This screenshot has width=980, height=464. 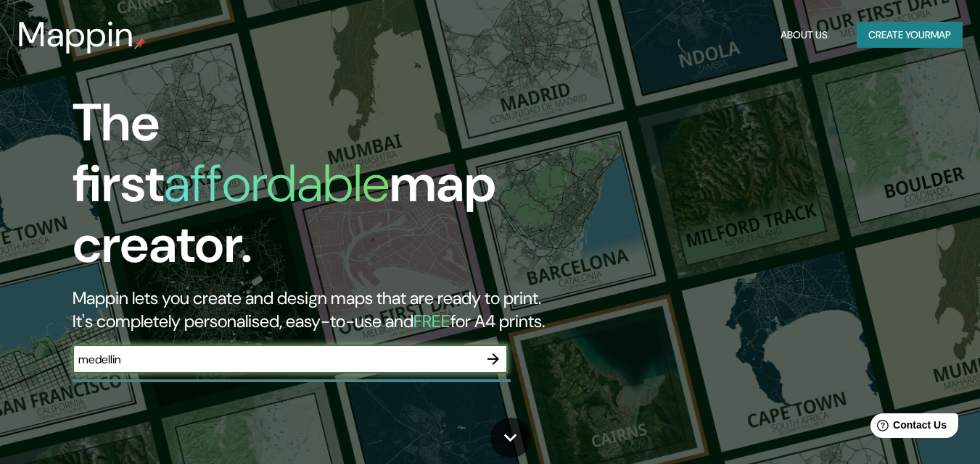 What do you see at coordinates (75, 35) in the screenshot?
I see `h3: Mappin` at bounding box center [75, 35].